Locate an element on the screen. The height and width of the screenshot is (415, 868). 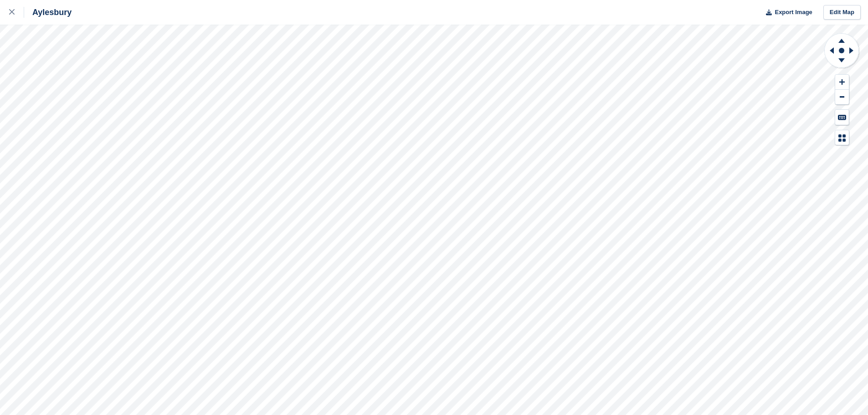
a: Edit Map is located at coordinates (842, 13).